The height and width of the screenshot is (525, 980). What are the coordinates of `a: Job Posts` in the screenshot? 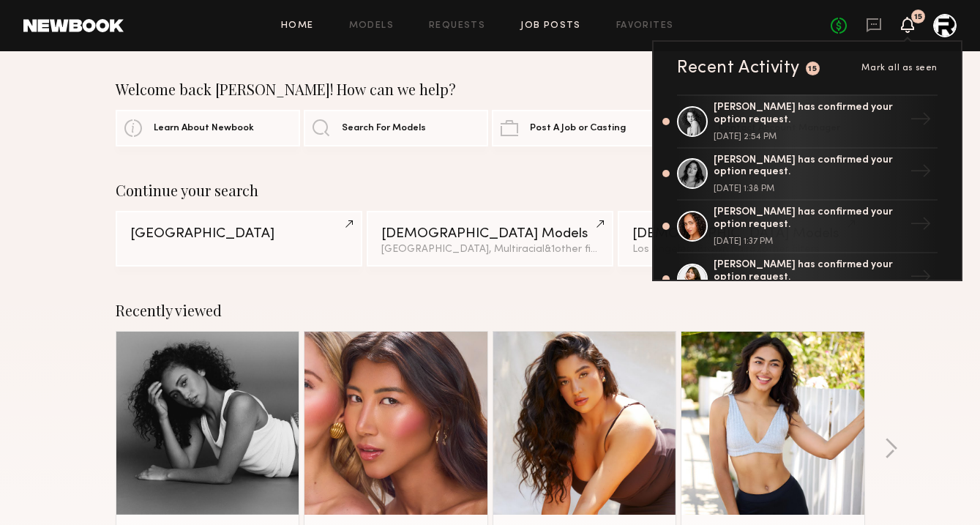 It's located at (550, 25).